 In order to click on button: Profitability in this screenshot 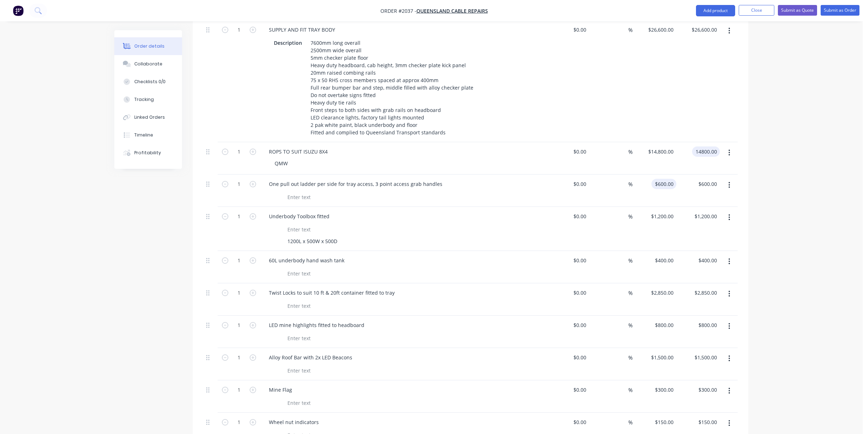, I will do `click(148, 153)`.